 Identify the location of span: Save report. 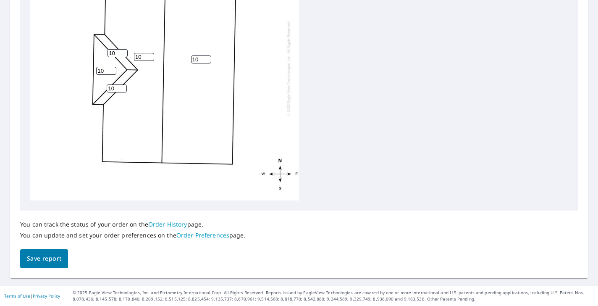
(44, 258).